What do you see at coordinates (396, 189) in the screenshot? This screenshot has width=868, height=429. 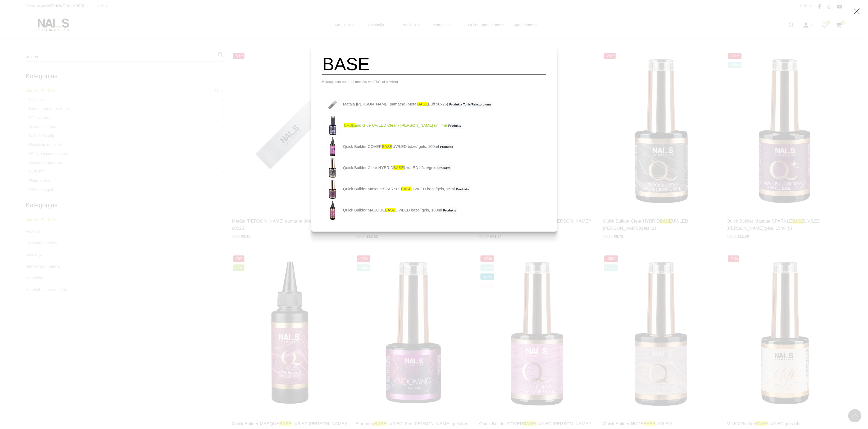 I see `a: Quick Builder Masque SPARKLEBASEUV/LED bāze/gēls, 15mlProdukts` at bounding box center [396, 189].